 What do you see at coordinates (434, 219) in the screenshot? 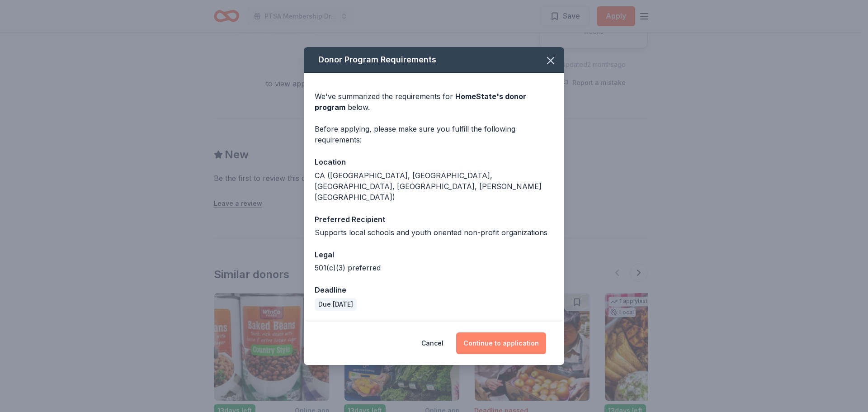
I see `div: Preferred Recipient` at bounding box center [434, 219].